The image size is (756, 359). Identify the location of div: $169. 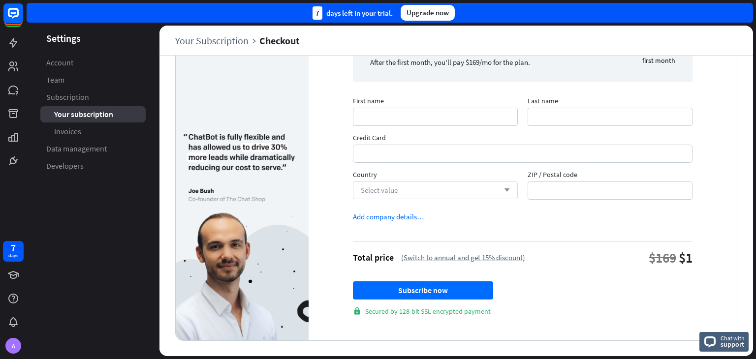
(663, 258).